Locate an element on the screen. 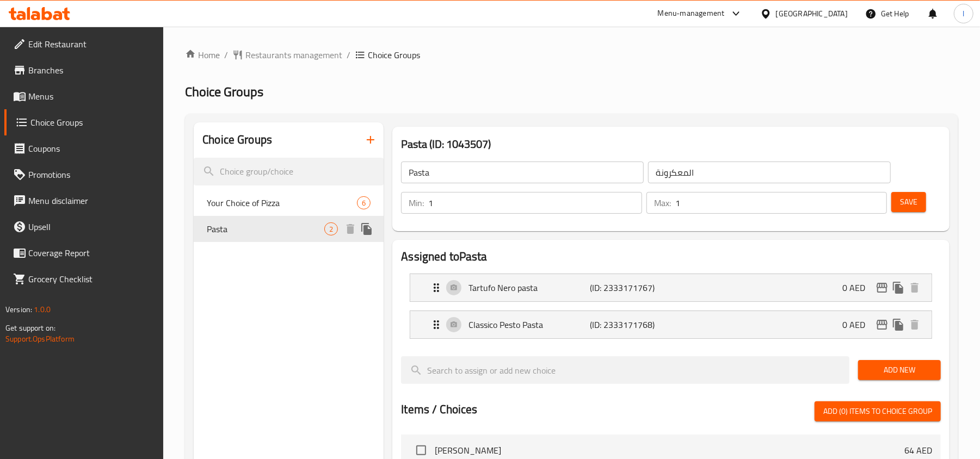  nav: breadcrumb is located at coordinates (571, 55).